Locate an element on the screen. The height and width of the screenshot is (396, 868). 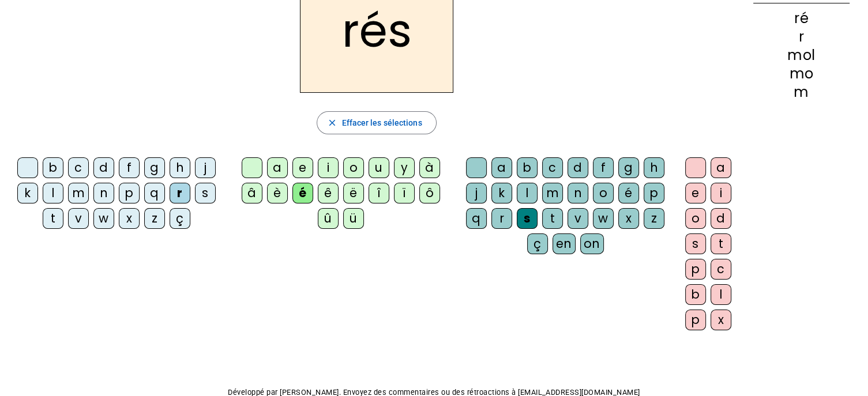
div: mo is located at coordinates (802, 74).